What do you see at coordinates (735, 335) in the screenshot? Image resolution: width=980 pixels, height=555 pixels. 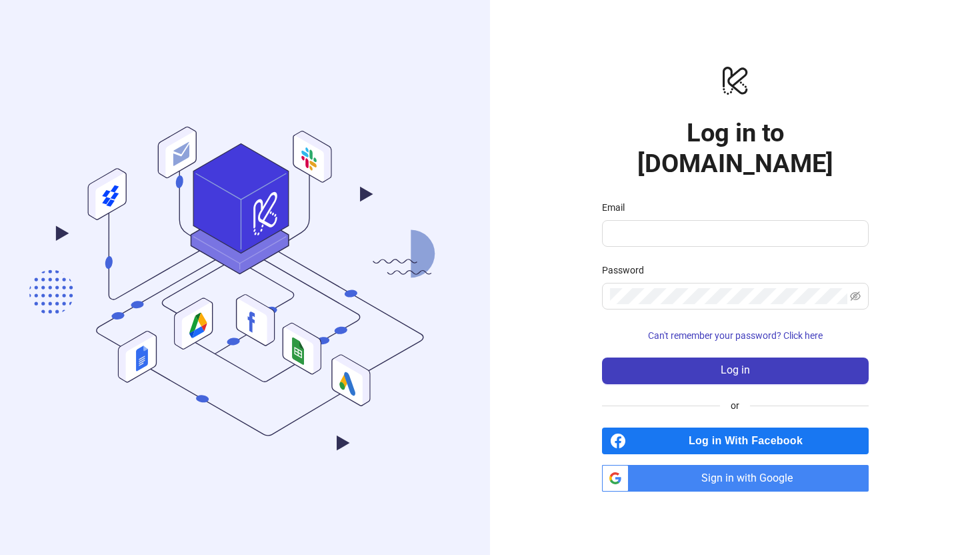 I see `span: Can't remember your password? Click here` at bounding box center [735, 335].